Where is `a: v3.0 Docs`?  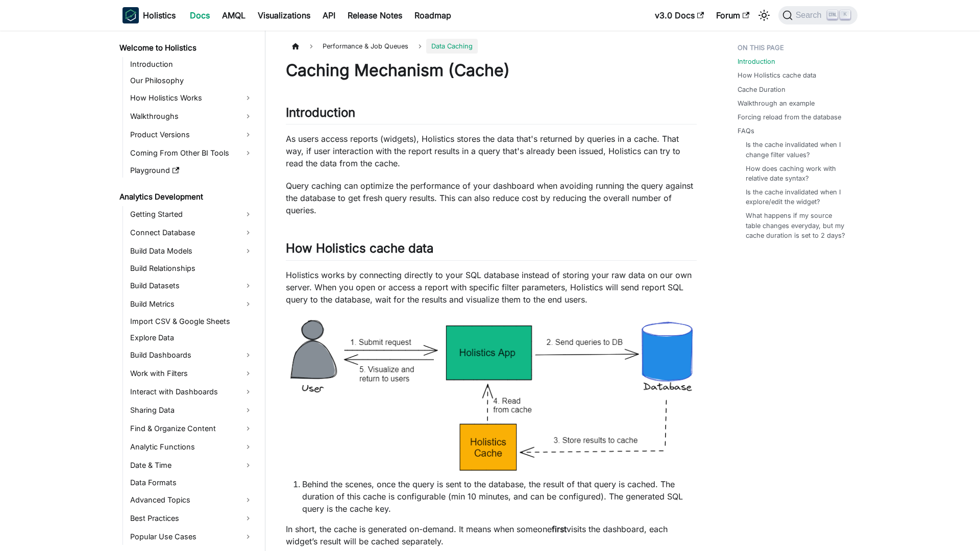 a: v3.0 Docs is located at coordinates (680, 15).